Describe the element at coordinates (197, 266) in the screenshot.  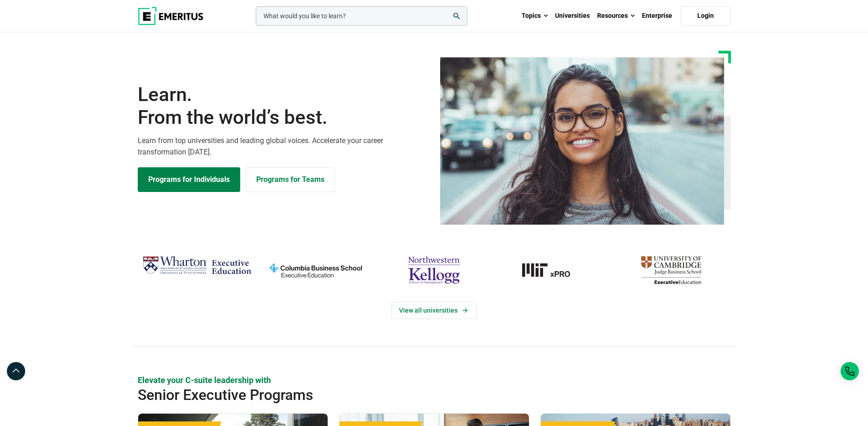
I see `img: Wharton Executive Education` at that location.